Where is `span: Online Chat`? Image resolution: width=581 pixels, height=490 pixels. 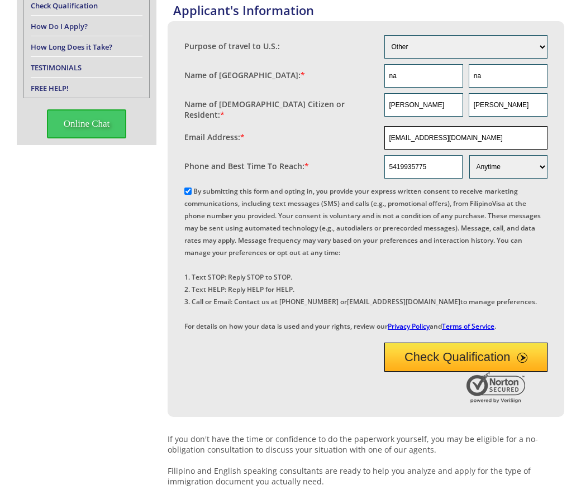 span: Online Chat is located at coordinates (87, 124).